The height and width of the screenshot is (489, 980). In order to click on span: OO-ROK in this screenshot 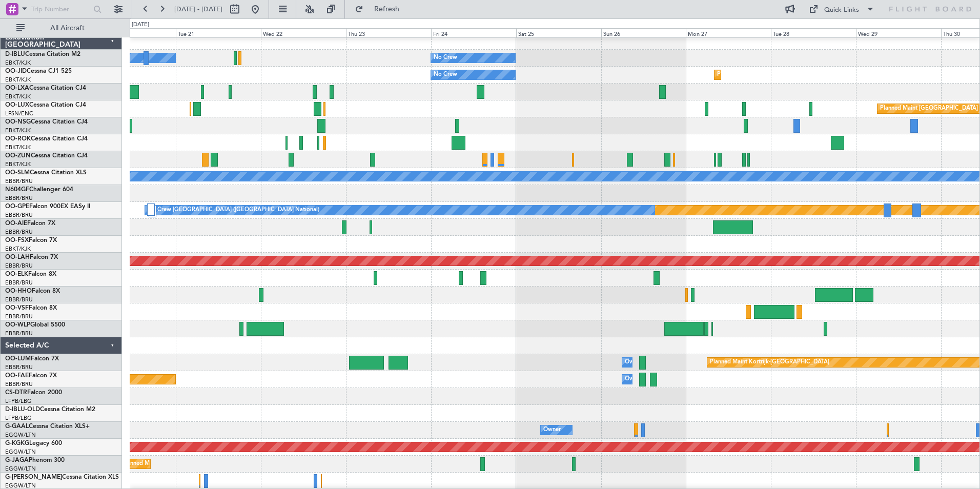, I will do `click(18, 139)`.